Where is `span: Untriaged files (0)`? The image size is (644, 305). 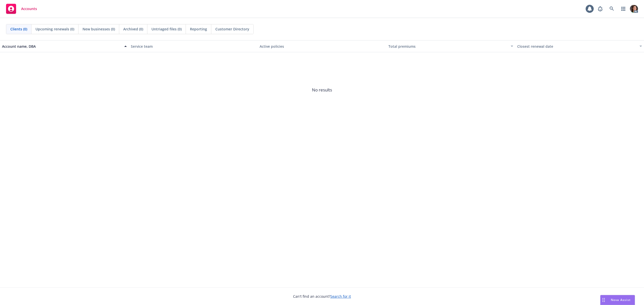
span: Untriaged files (0) is located at coordinates (166, 29).